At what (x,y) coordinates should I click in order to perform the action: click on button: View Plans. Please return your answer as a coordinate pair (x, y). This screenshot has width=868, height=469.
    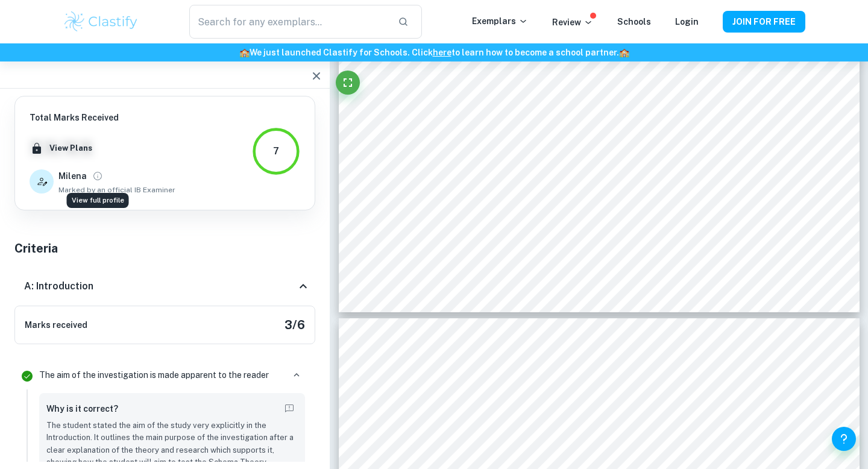
    Looking at the image, I should click on (71, 148).